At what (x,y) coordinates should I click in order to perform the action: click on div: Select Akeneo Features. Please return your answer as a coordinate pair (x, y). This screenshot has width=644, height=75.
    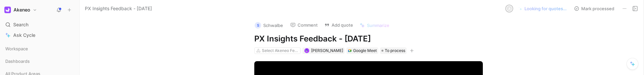
    Looking at the image, I should click on (280, 51).